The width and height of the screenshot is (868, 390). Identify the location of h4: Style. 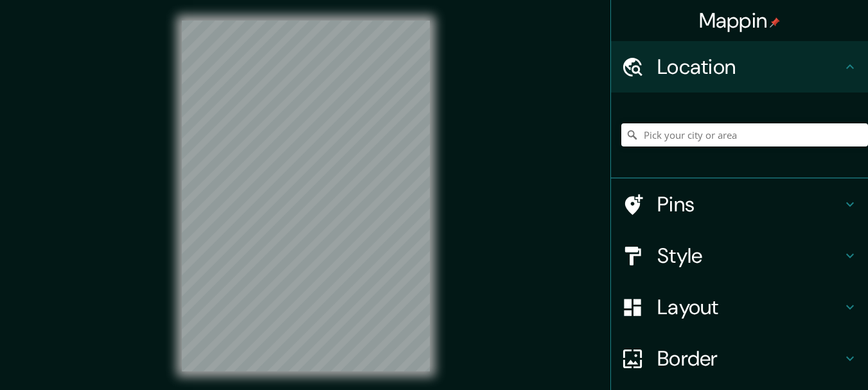
(750, 255).